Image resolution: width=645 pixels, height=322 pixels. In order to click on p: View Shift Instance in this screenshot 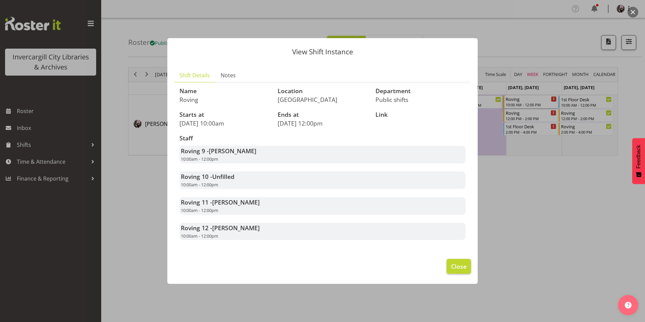, I will do `click(323, 52)`.